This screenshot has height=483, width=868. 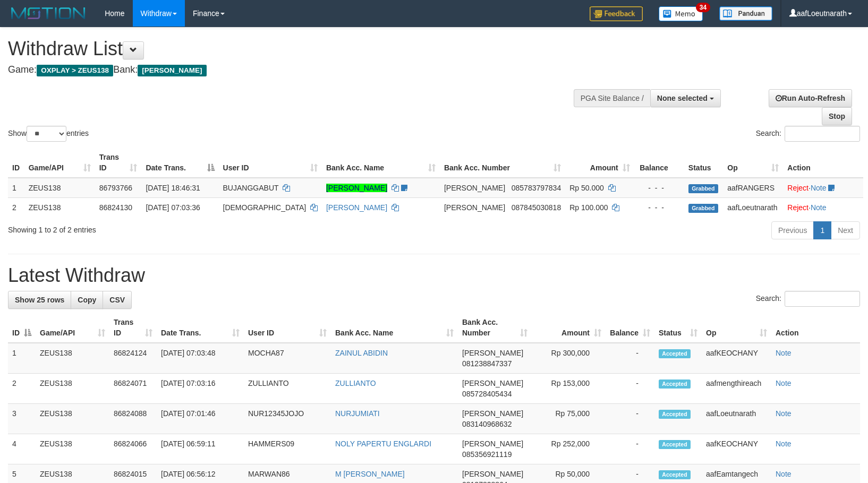 What do you see at coordinates (22, 449) in the screenshot?
I see `td: 4` at bounding box center [22, 449].